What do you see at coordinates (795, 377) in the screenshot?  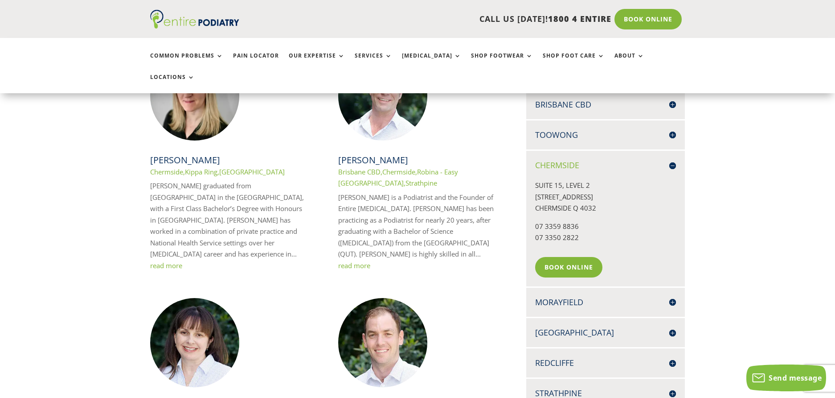 I see `span: Send message` at bounding box center [795, 377].